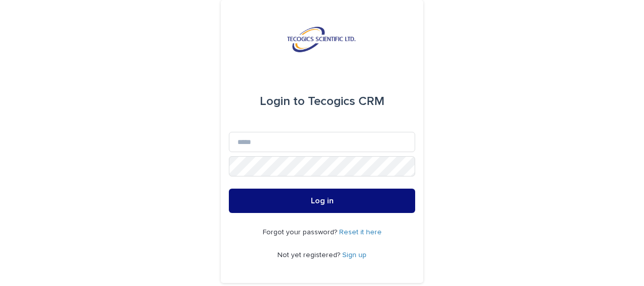 The height and width of the screenshot is (286, 644). I want to click on span: Login to, so click(282, 101).